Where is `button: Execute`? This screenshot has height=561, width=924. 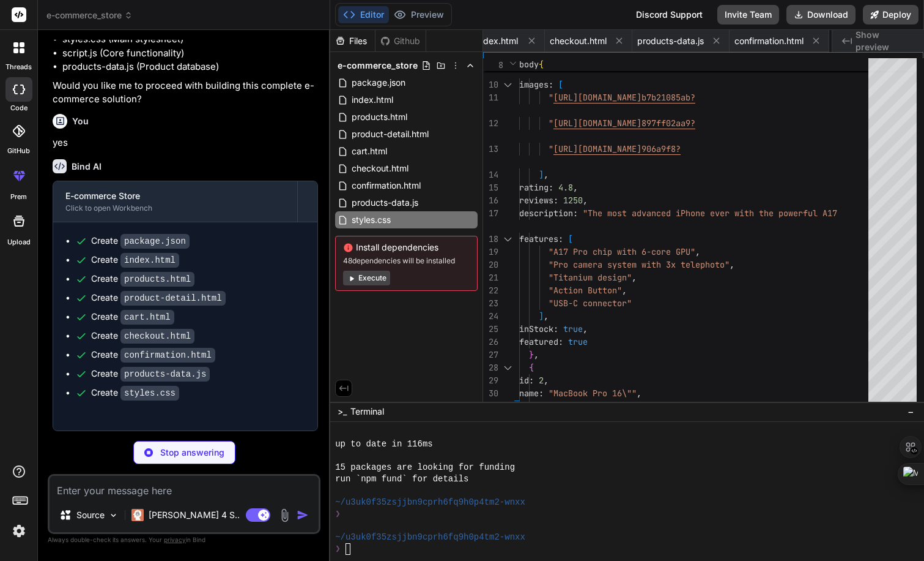
button: Execute is located at coordinates (366, 278).